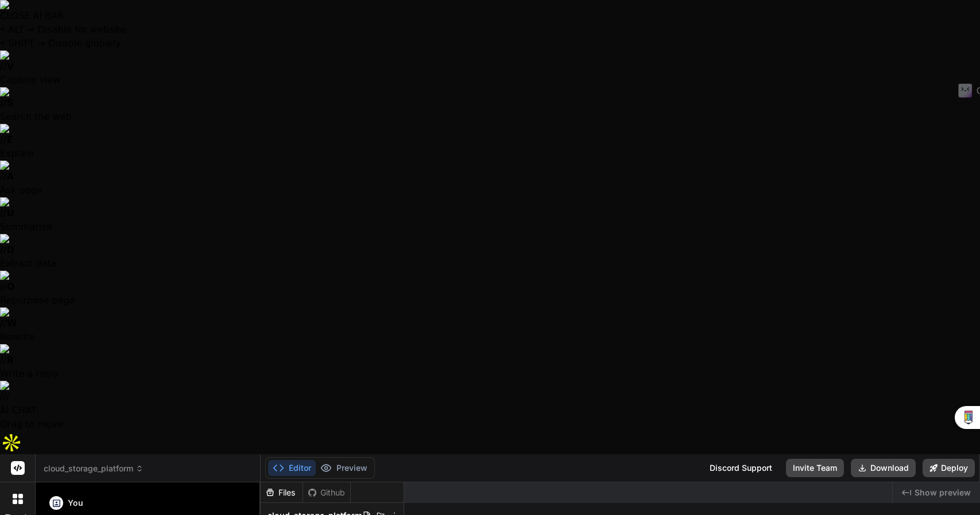 The height and width of the screenshot is (515, 980). Describe the element at coordinates (740, 468) in the screenshot. I see `div: Discord Support` at that location.